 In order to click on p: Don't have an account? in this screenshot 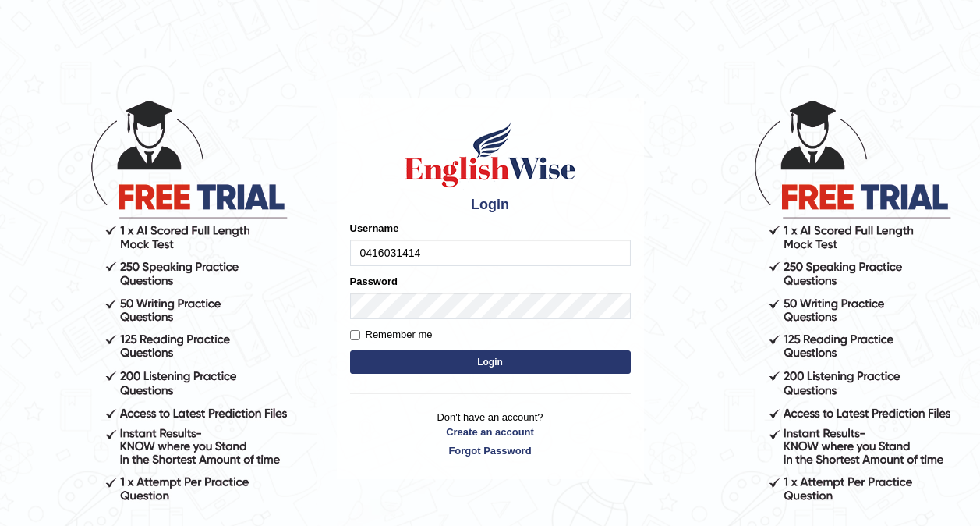, I will do `click(490, 434)`.